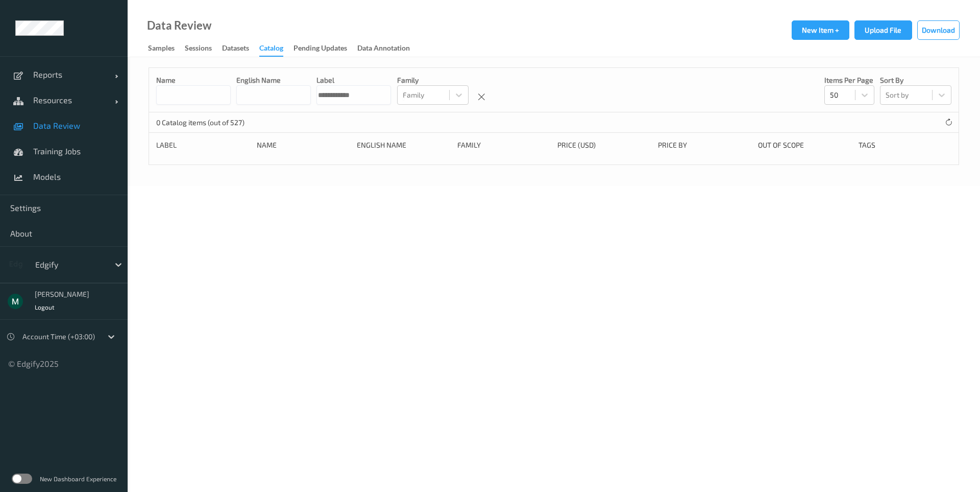 Image resolution: width=980 pixels, height=492 pixels. Describe the element at coordinates (354, 80) in the screenshot. I see `p: Label` at that location.